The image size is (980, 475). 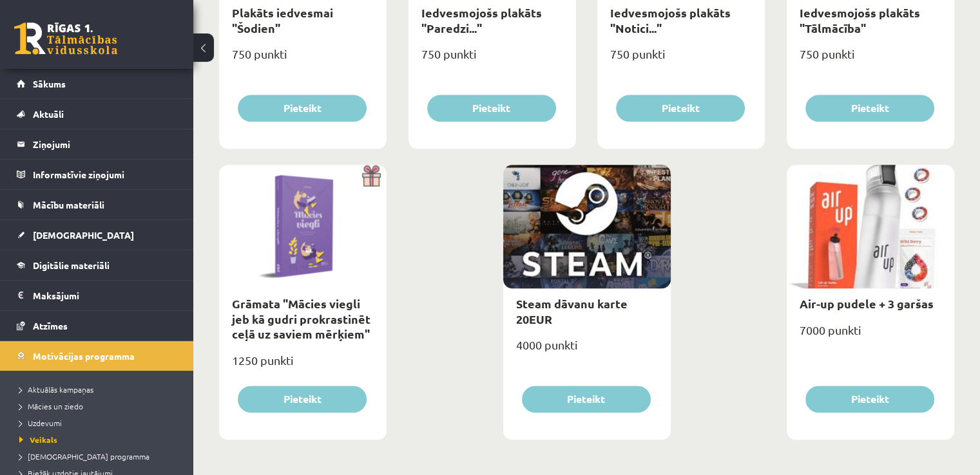 What do you see at coordinates (50, 326) in the screenshot?
I see `span: Atzīmes` at bounding box center [50, 326].